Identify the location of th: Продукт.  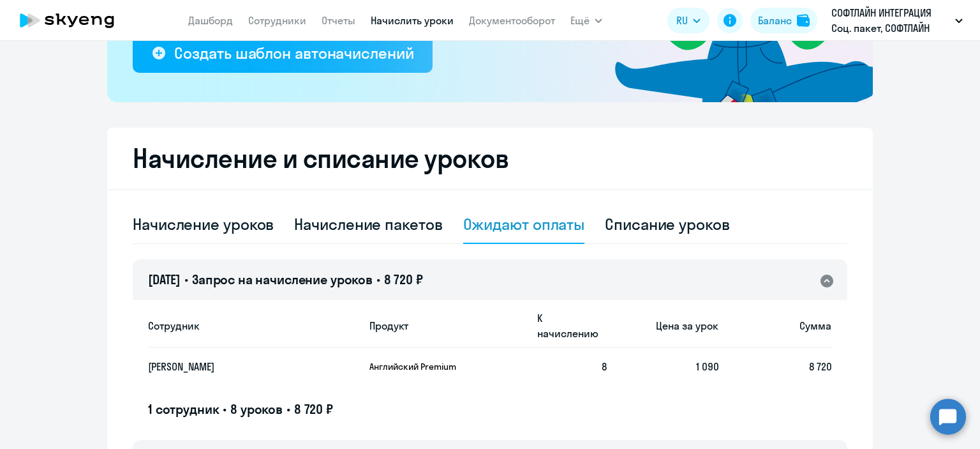
(443, 326).